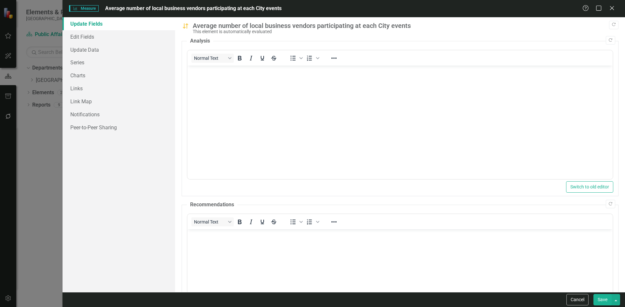 This screenshot has height=307, width=625. I want to click on span: Average number of local business vendors participating at each City events, so click(193, 8).